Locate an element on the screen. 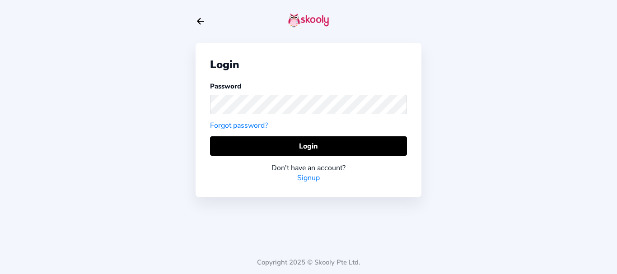 Image resolution: width=617 pixels, height=274 pixels. a: Signup is located at coordinates (308, 178).